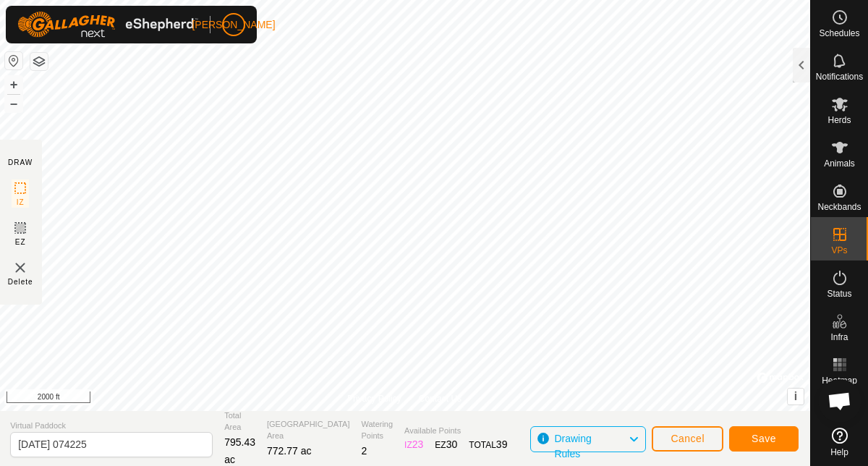  Describe the element at coordinates (839, 250) in the screenshot. I see `span: VPs` at that location.